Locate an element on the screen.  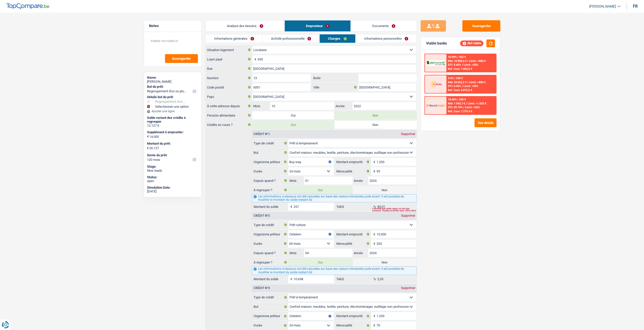
label: Crédits en cours ? is located at coordinates (229, 125).